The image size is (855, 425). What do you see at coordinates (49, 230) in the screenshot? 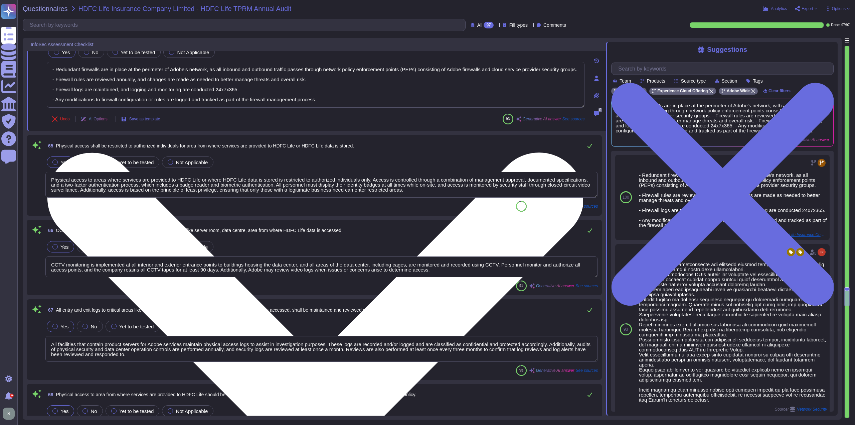
I see `span: 66` at bounding box center [49, 230].